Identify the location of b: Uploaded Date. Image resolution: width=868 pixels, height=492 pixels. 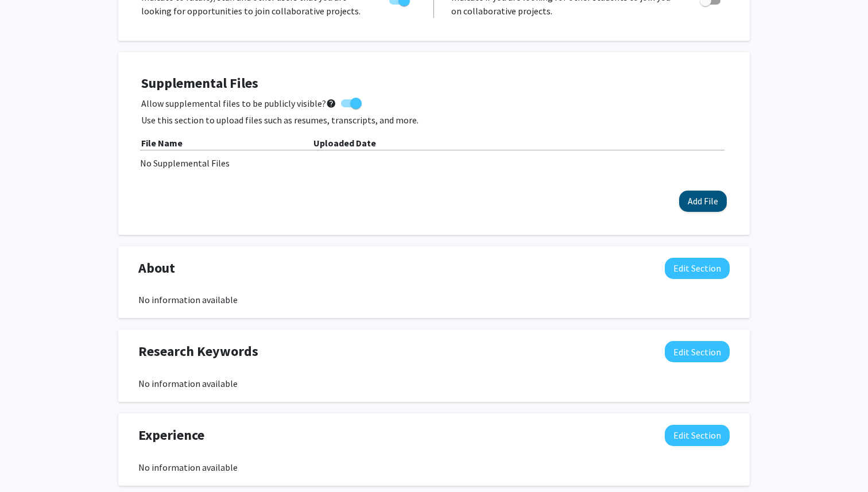
(345, 143).